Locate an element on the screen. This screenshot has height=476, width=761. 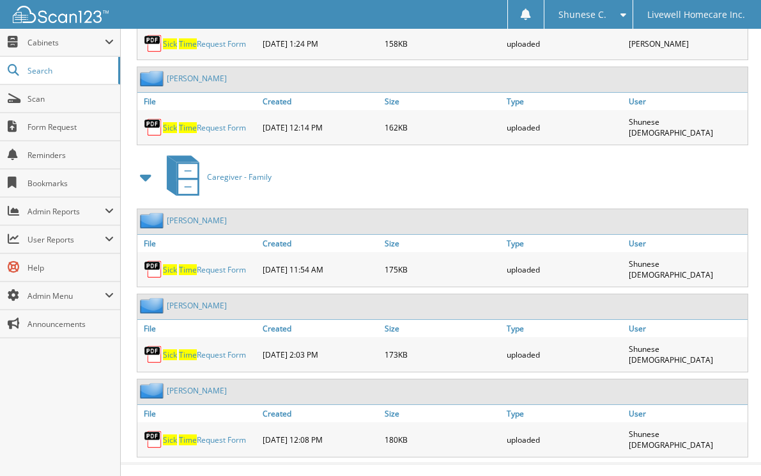
span: Shunese C. is located at coordinates (582, 15).